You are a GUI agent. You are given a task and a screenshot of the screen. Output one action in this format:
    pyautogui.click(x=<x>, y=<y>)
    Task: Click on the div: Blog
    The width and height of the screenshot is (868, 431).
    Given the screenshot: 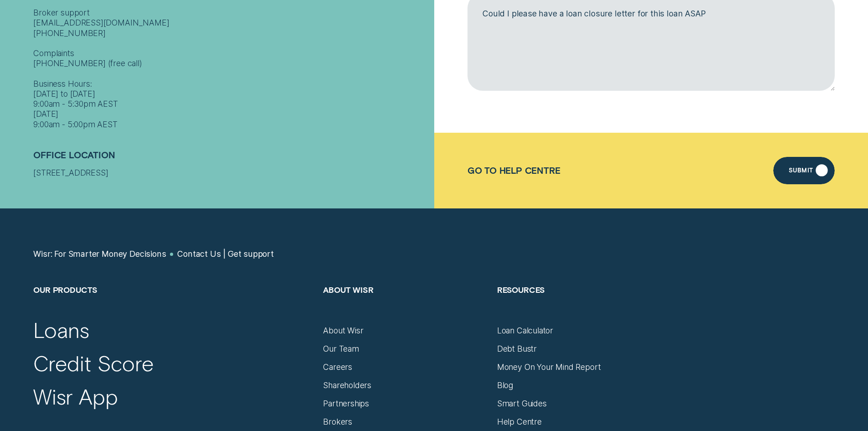 What is the action you would take?
    pyautogui.click(x=505, y=385)
    